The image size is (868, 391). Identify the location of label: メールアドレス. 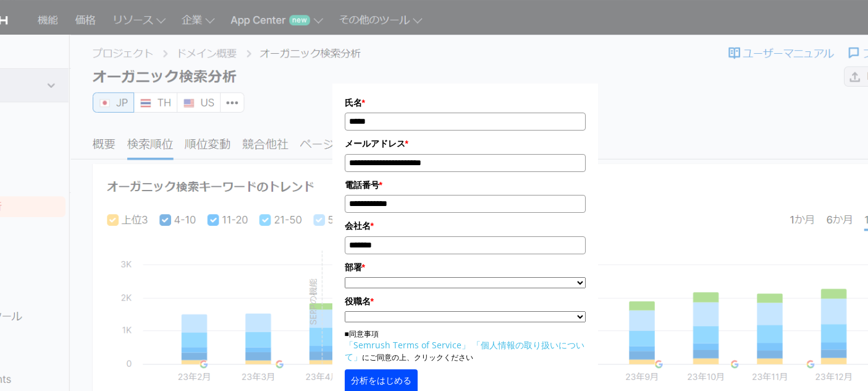
(465, 144).